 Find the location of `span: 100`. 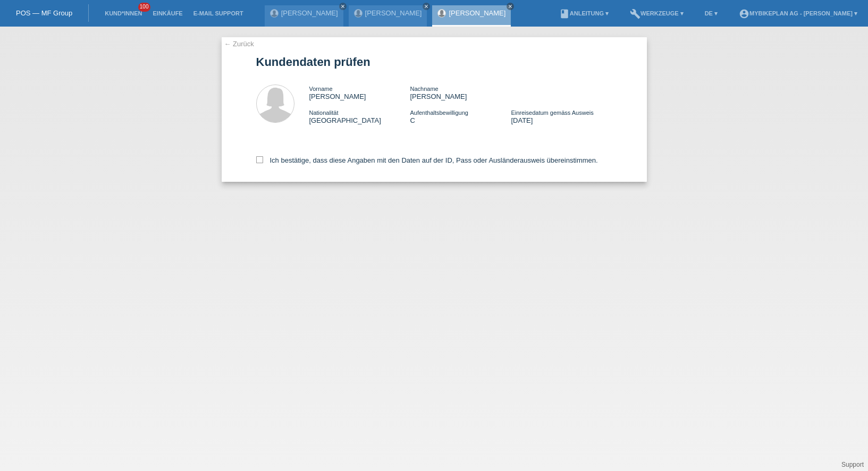

span: 100 is located at coordinates (144, 7).